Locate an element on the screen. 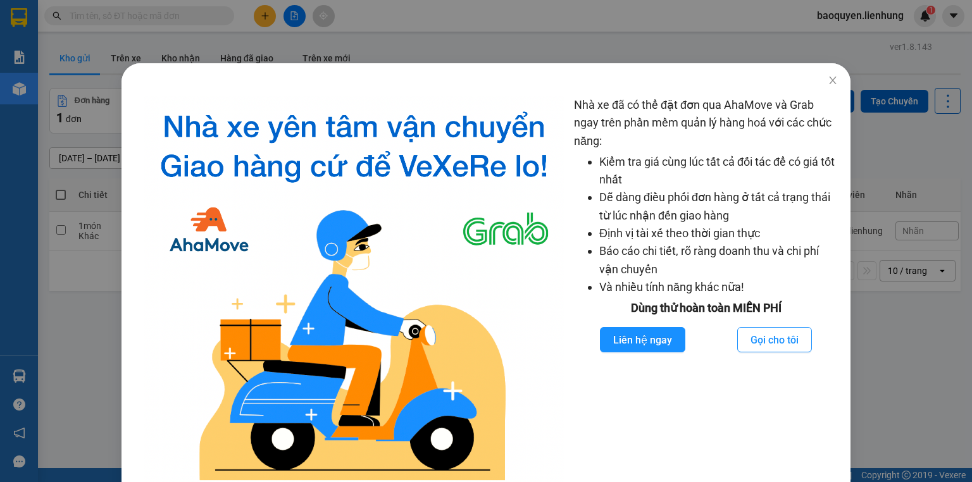 Image resolution: width=972 pixels, height=482 pixels. li: Và nhiều tính năng khác nữa! is located at coordinates (718, 287).